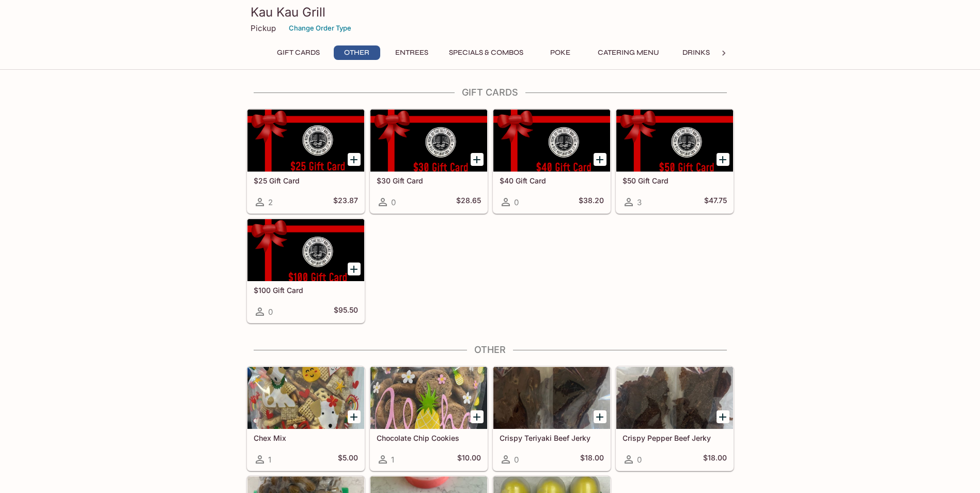  Describe the element at coordinates (263, 28) in the screenshot. I see `p: Pickup` at that location.